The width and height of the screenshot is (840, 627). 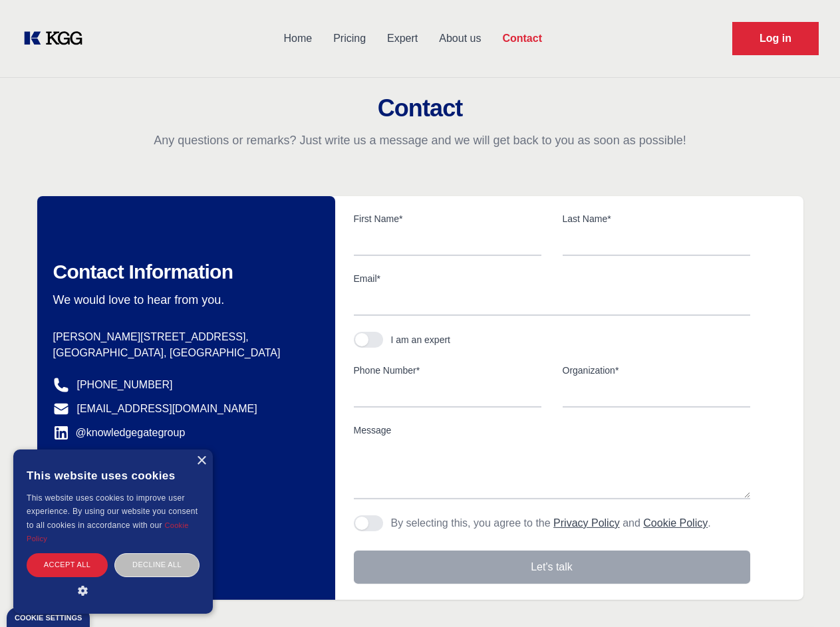 What do you see at coordinates (657, 219) in the screenshot?
I see `label: Last Name*` at bounding box center [657, 219].